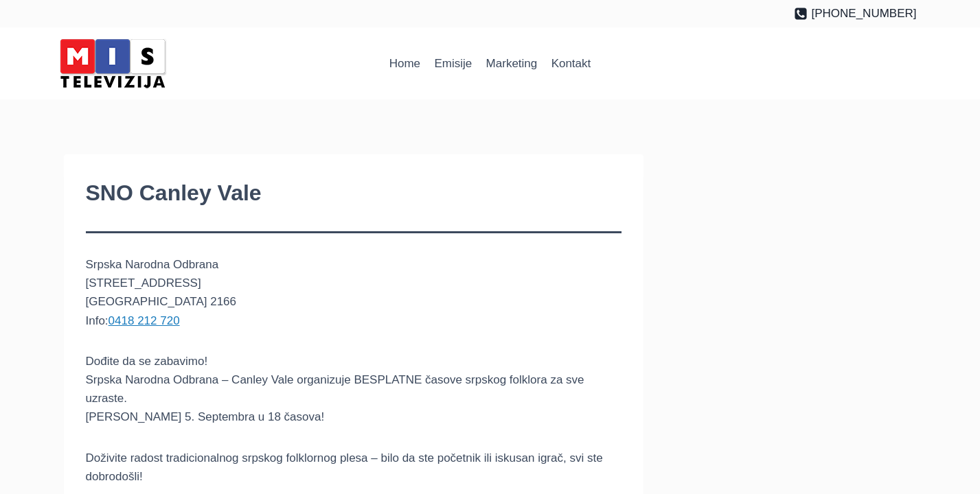 This screenshot has width=980, height=494. I want to click on h1: SNO Canley Vale, so click(354, 193).